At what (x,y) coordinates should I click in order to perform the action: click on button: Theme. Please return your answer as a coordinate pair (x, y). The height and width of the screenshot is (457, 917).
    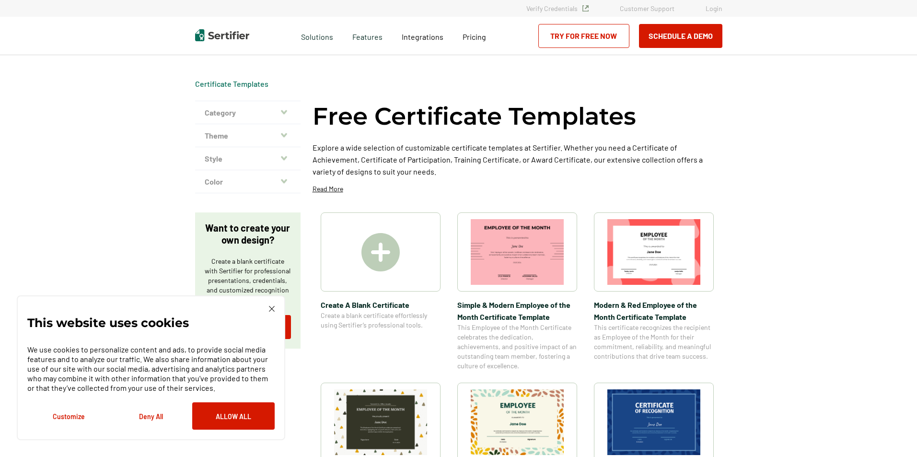
    Looking at the image, I should click on (248, 136).